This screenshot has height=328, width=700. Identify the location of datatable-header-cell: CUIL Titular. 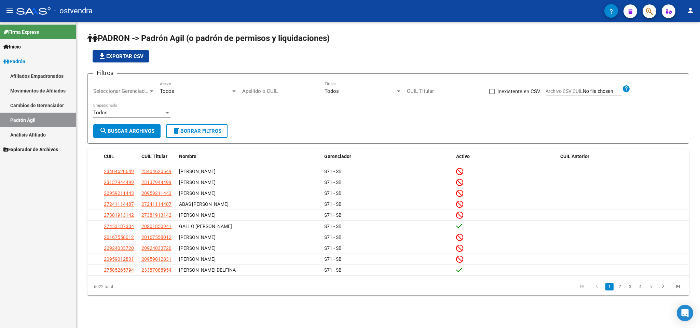
(158, 156).